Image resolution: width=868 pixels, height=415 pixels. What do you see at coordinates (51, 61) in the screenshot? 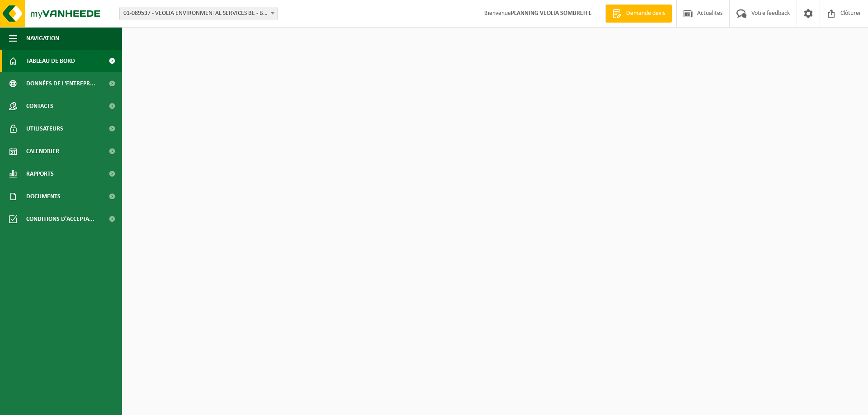
I see `span: Tableau de bord` at bounding box center [51, 61].